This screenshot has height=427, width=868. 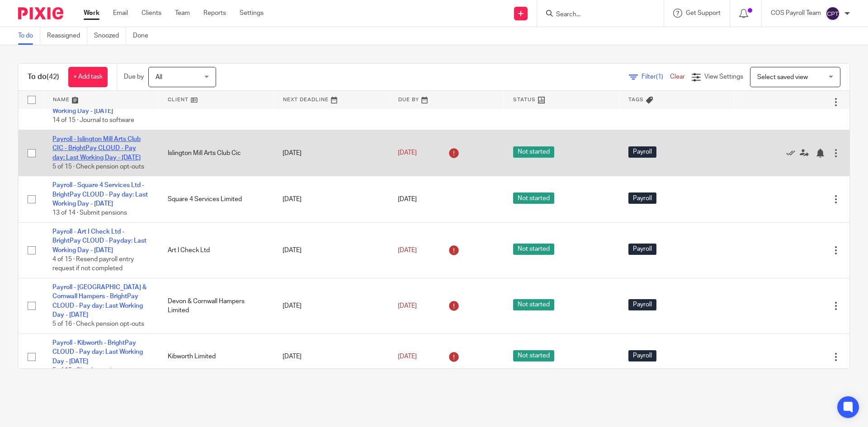 I want to click on a: Work, so click(x=92, y=13).